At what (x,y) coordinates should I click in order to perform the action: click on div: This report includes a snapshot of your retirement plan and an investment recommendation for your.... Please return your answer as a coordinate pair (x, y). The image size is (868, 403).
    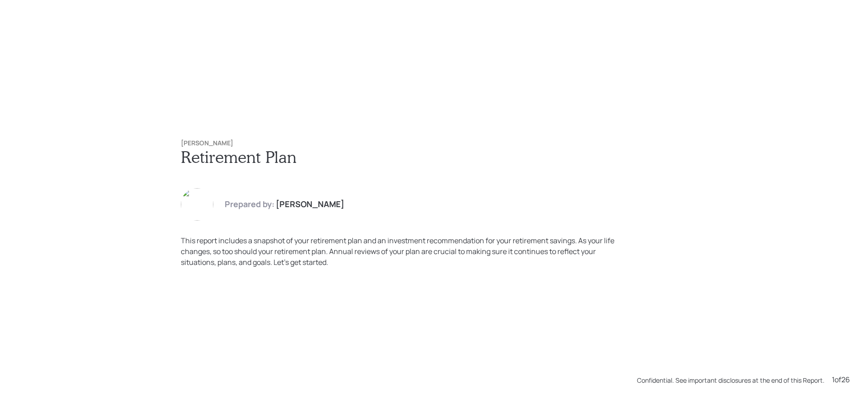
    Looking at the image, I should click on (405, 252).